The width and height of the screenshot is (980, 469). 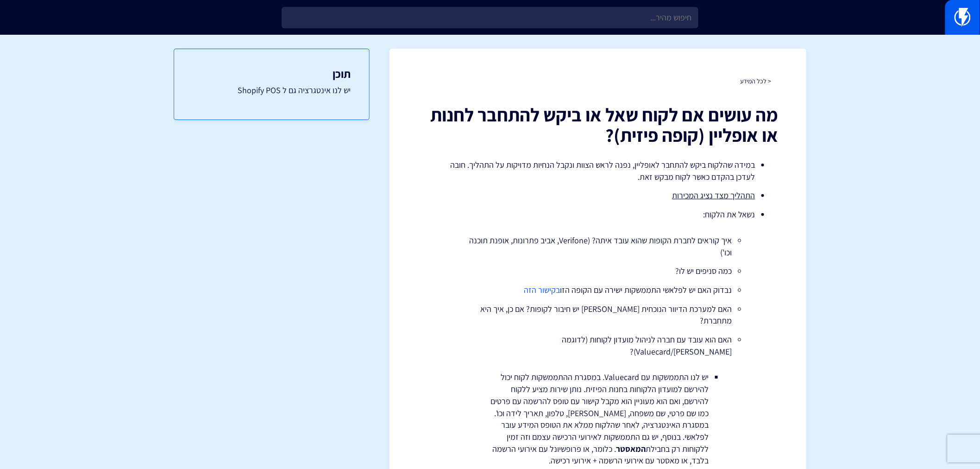 What do you see at coordinates (271, 90) in the screenshot?
I see `a: יש לנו אינטגרציה גם ל Shopify POS` at bounding box center [271, 90].